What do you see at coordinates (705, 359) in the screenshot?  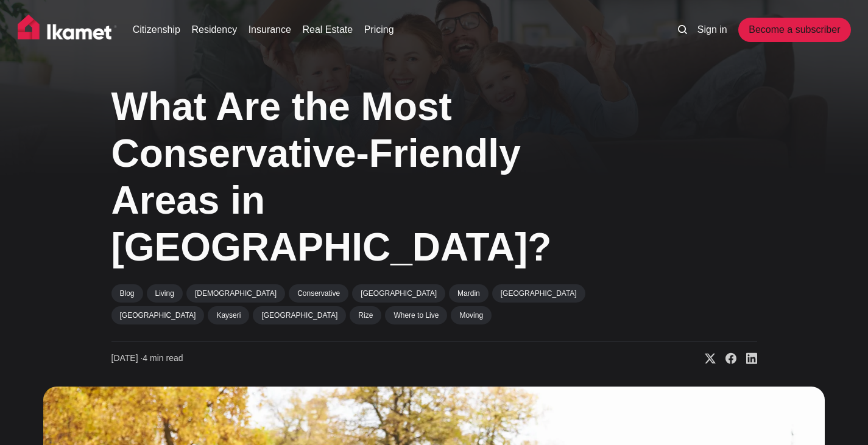 I see `a: Share on X` at bounding box center [705, 359].